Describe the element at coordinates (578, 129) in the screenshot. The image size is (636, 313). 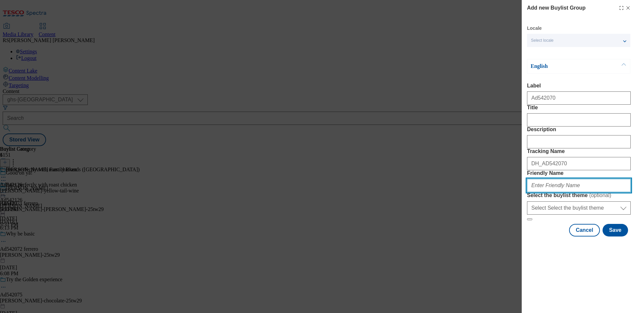
I see `label: Description` at that location.